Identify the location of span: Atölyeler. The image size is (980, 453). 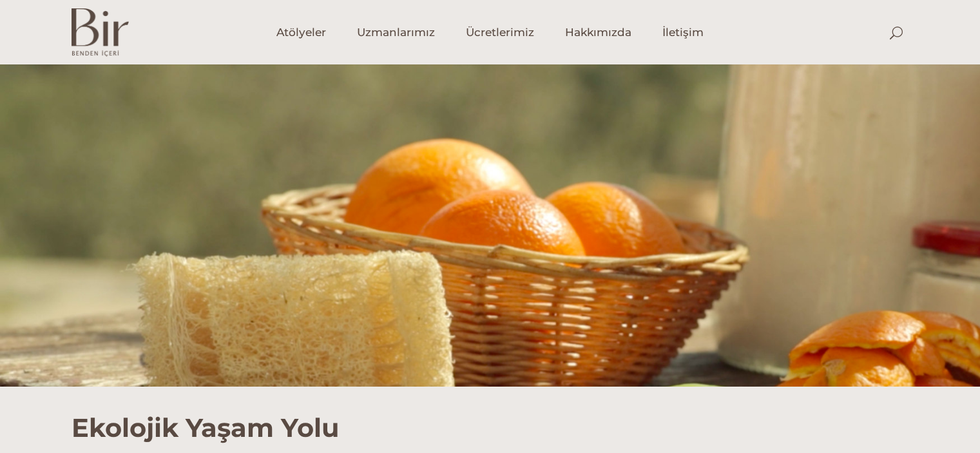
(301, 32).